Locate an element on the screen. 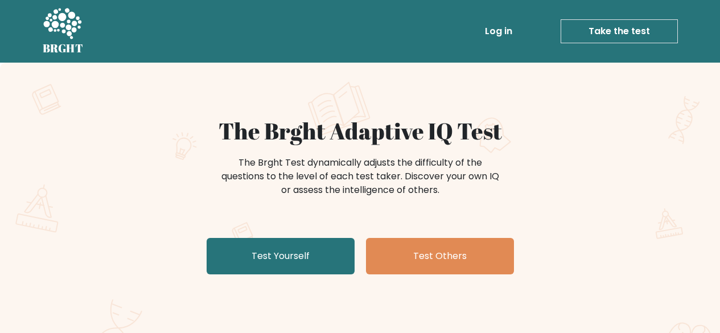 The width and height of the screenshot is (720, 333). div: The Brght Test dynamically adjusts the difficulty of the questions to the level of each test take... is located at coordinates (360, 176).